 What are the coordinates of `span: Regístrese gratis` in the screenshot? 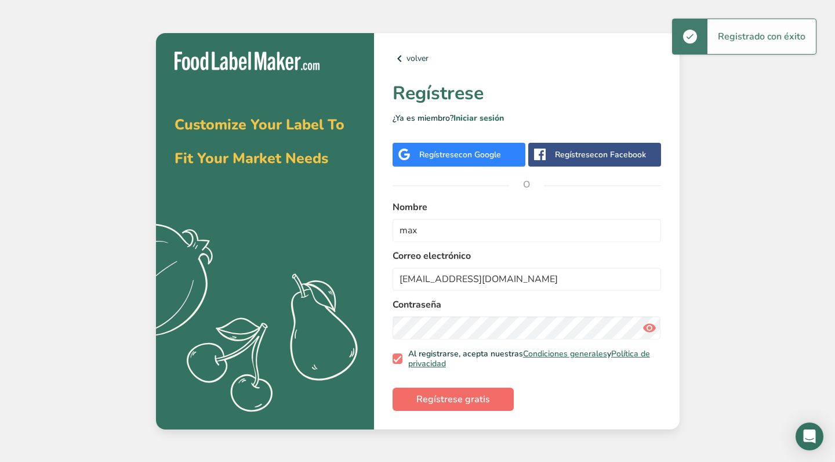 It's located at (453, 399).